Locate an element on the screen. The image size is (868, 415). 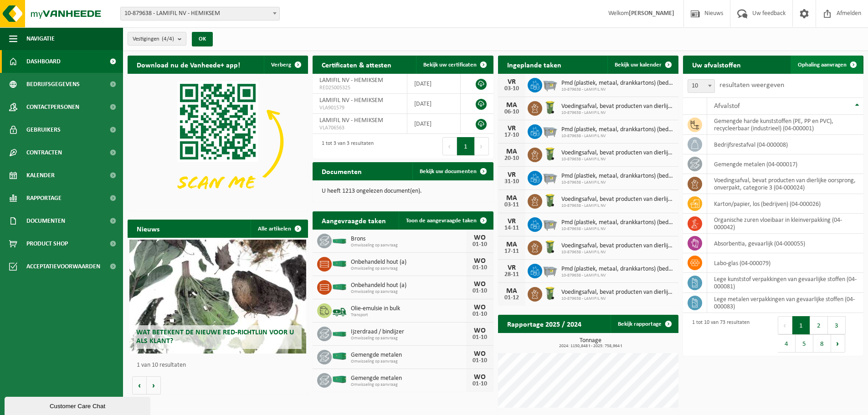
span: Gebruikers is located at coordinates (43, 130).